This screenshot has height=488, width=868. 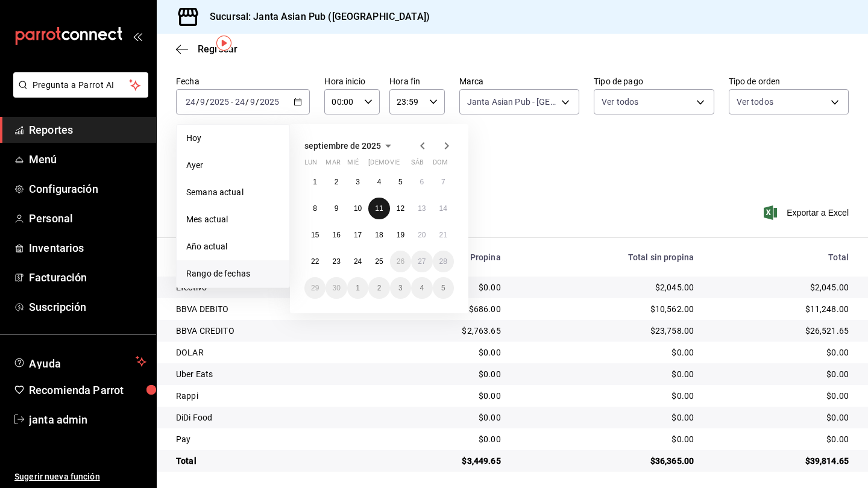 What do you see at coordinates (443, 209) in the screenshot?
I see `abbr: 14 de septiembre de 2025` at bounding box center [443, 209].